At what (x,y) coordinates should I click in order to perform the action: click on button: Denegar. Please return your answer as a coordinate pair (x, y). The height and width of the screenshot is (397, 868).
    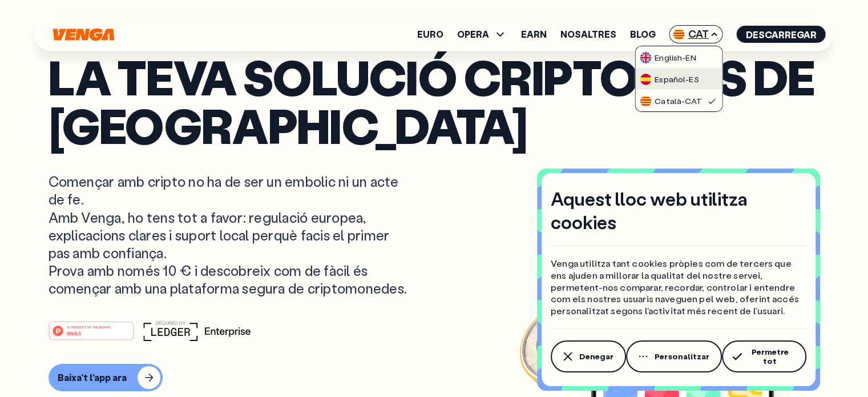
    Looking at the image, I should click on (588, 357).